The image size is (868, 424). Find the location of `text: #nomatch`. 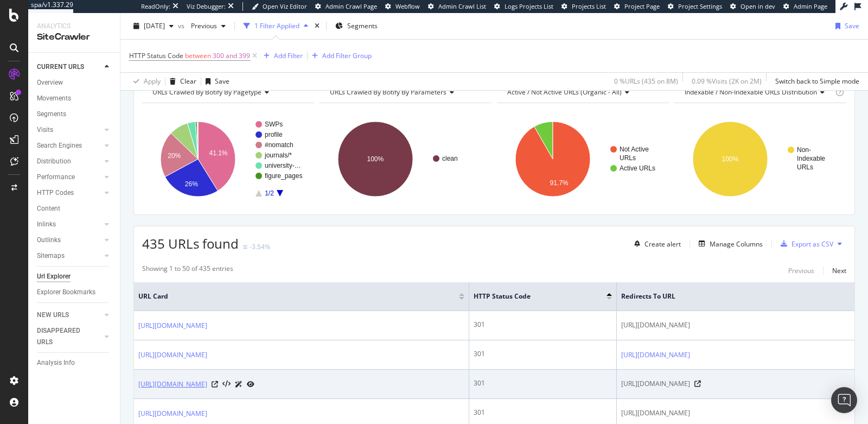

text: #nomatch is located at coordinates (279, 145).